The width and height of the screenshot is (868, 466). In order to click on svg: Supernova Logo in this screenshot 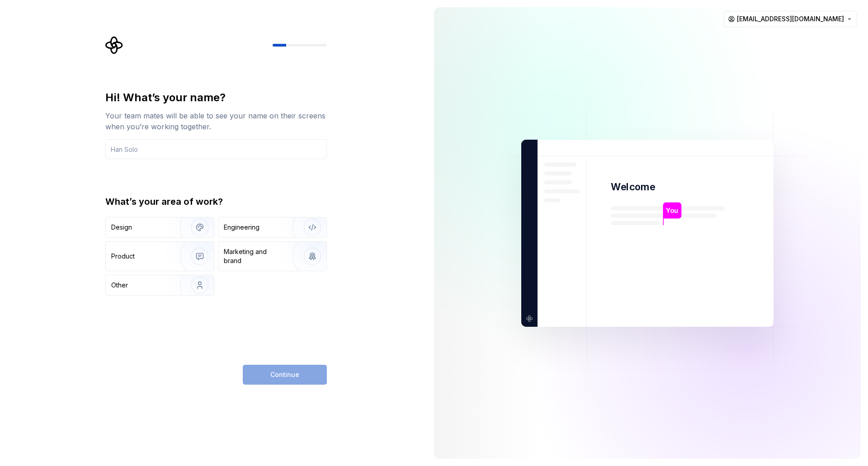, I will do `click(114, 45)`.